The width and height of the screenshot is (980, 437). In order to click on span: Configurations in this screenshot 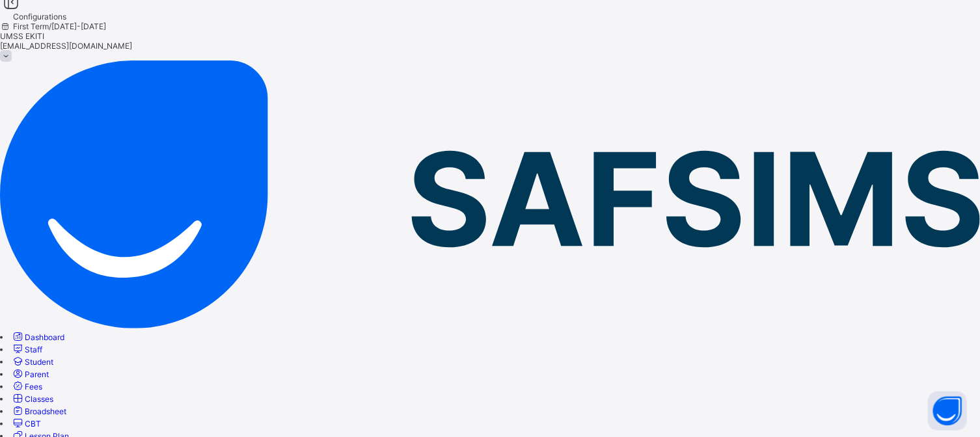, I will do `click(40, 16)`.